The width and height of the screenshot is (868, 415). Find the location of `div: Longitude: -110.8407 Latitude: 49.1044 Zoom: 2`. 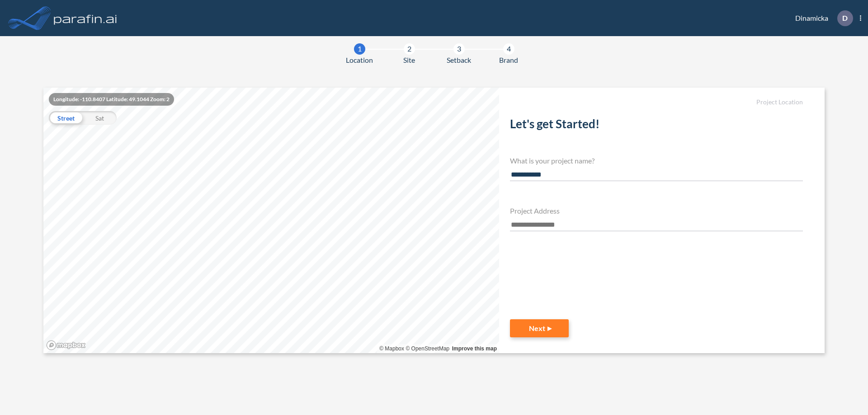

div: Longitude: -110.8407 Latitude: 49.1044 Zoom: 2 is located at coordinates (111, 100).